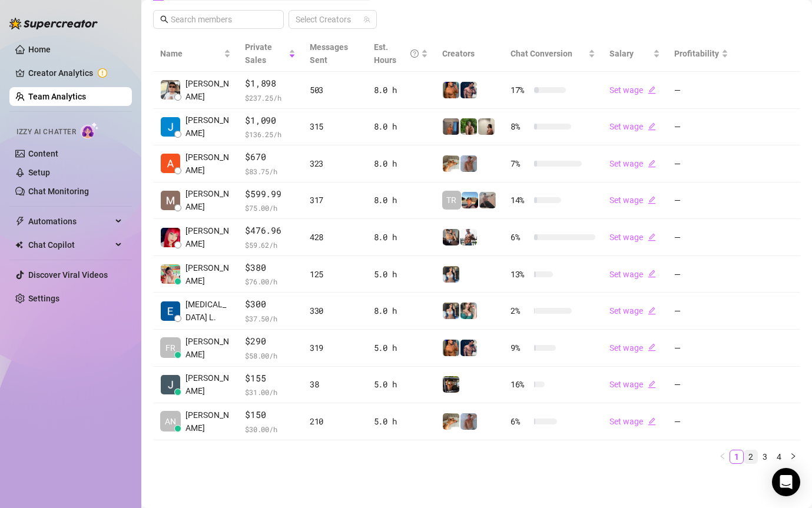 This screenshot has height=508, width=812. What do you see at coordinates (170, 200) in the screenshot?
I see `img: Mariane Subia` at bounding box center [170, 200].